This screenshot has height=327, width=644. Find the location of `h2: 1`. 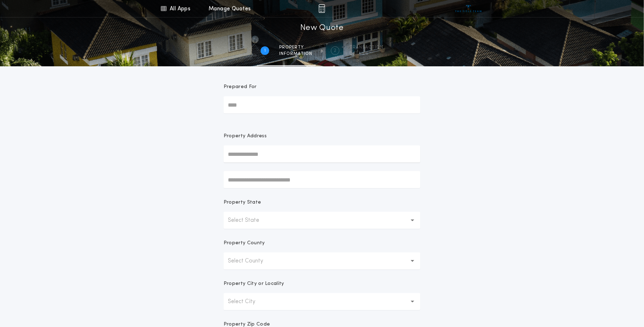

h2: 1 is located at coordinates (265, 51).